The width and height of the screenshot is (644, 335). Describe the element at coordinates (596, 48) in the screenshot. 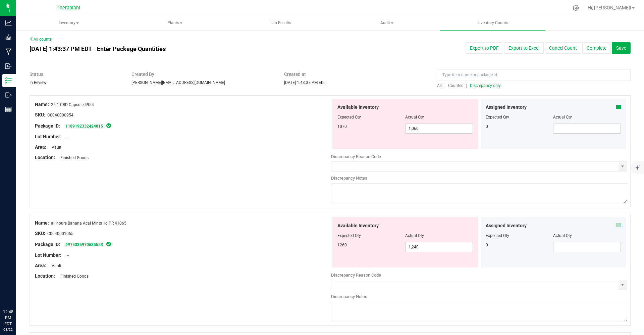

I see `button: Complete` at that location.